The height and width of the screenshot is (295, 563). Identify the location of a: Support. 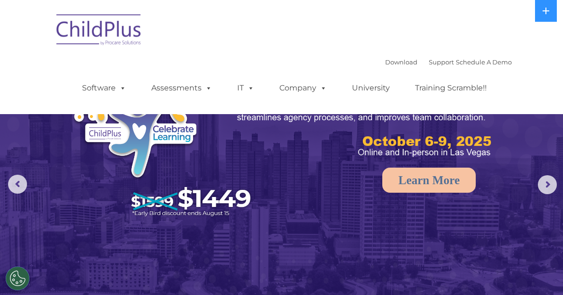
(441, 62).